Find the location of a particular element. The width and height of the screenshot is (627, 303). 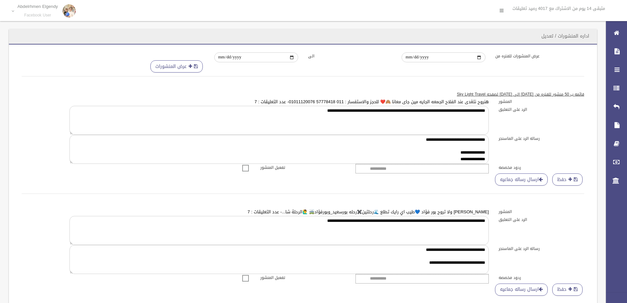

small: Facebook User is located at coordinates (38, 15).